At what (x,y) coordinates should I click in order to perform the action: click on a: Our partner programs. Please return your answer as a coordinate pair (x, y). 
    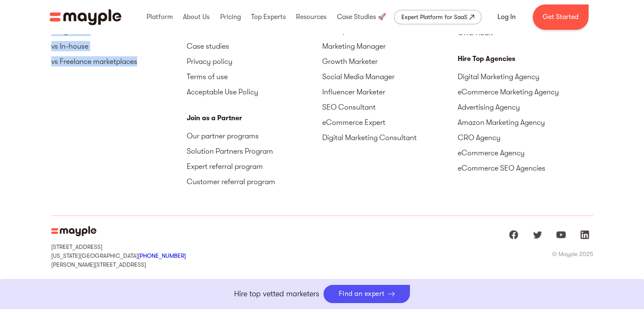
    Looking at the image, I should click on (255, 136).